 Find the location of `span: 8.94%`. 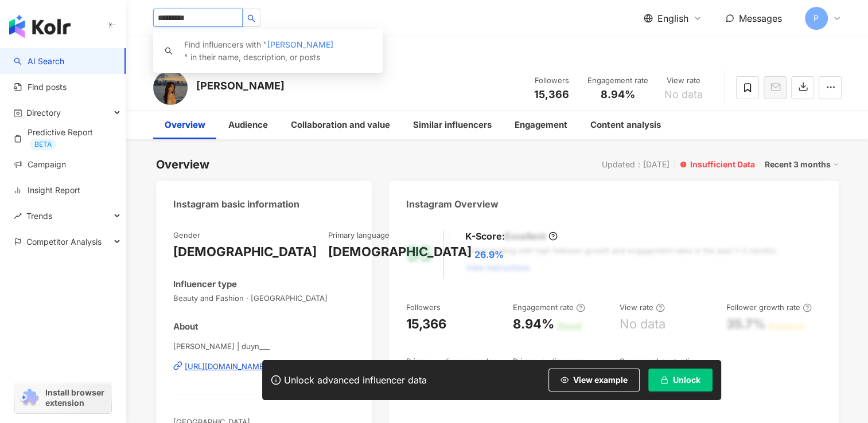

span: 8.94% is located at coordinates (618, 94).